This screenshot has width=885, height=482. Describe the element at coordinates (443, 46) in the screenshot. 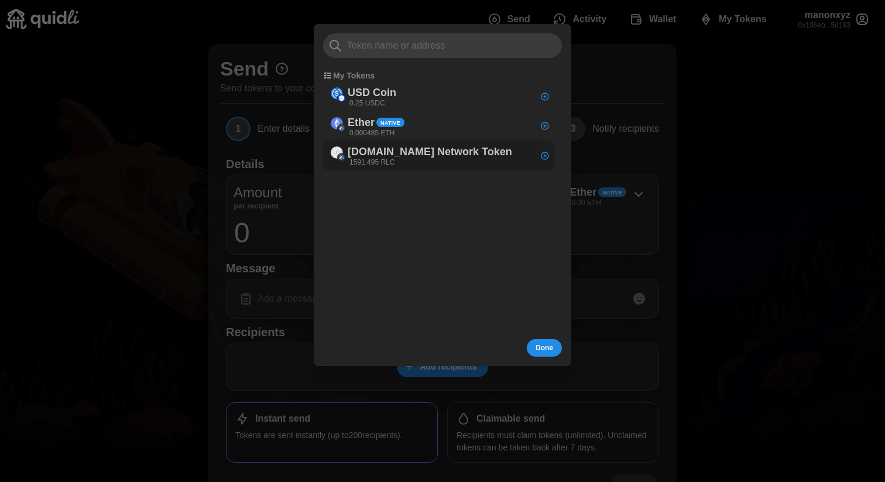

I see `input: Token name or address` at that location.